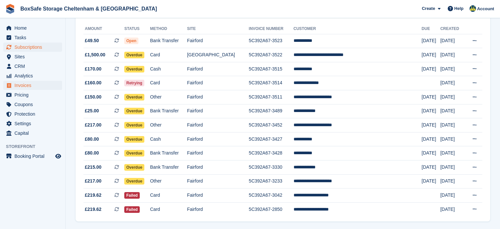  I want to click on span: Protection, so click(34, 114).